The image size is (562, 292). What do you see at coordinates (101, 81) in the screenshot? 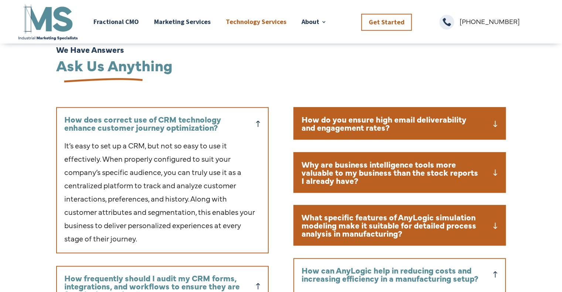
I see `img: underline` at bounding box center [101, 81].